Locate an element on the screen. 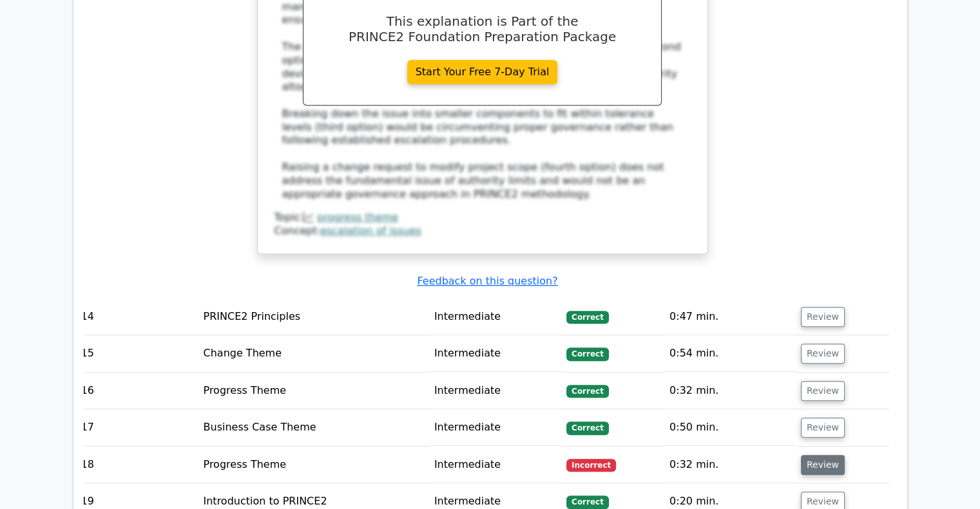  a: progress theme is located at coordinates (357, 217).